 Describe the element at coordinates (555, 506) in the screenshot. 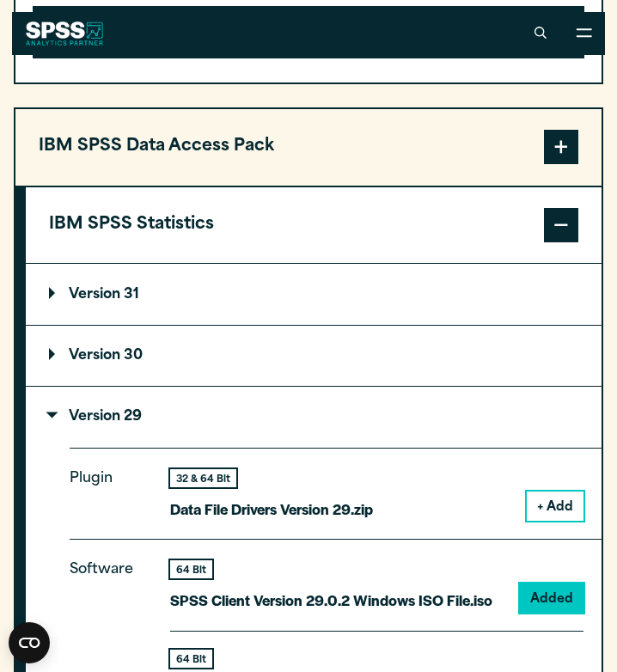

I see `button: + Add` at that location.